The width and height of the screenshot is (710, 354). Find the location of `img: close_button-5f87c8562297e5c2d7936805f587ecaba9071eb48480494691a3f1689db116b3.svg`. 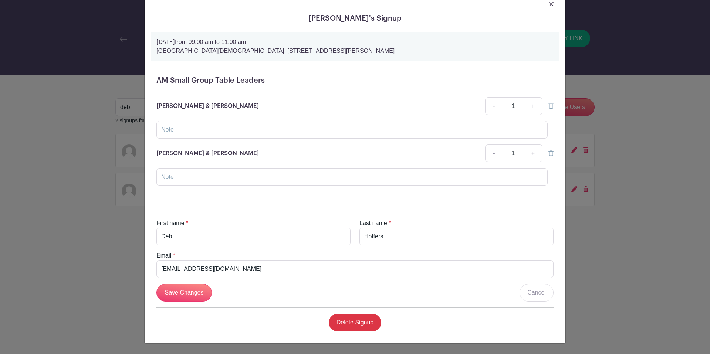

img: close_button-5f87c8562297e5c2d7936805f587ecaba9071eb48480494691a3f1689db116b3.svg is located at coordinates (551, 4).